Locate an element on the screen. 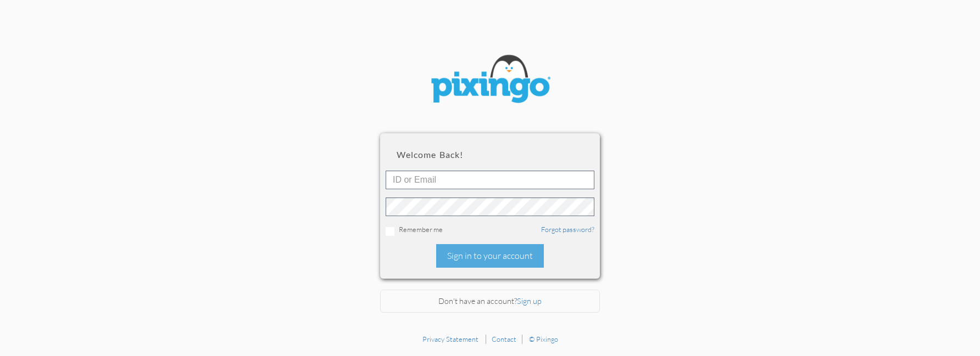 This screenshot has height=356, width=980. h2: Welcome back! is located at coordinates (490, 154).